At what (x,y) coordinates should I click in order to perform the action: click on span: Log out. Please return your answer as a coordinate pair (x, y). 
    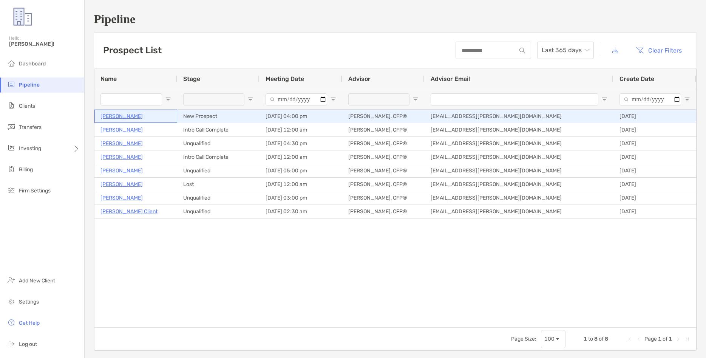
    Looking at the image, I should click on (28, 344).